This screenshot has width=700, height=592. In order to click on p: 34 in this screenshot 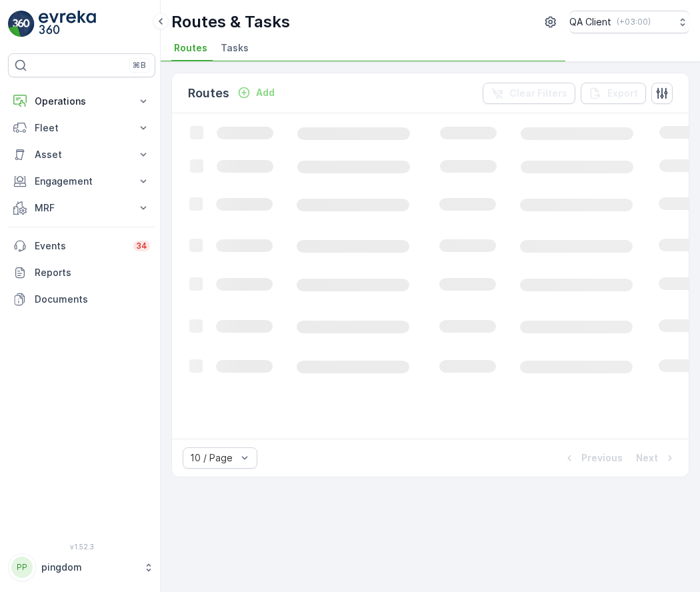, I will do `click(141, 246)`.